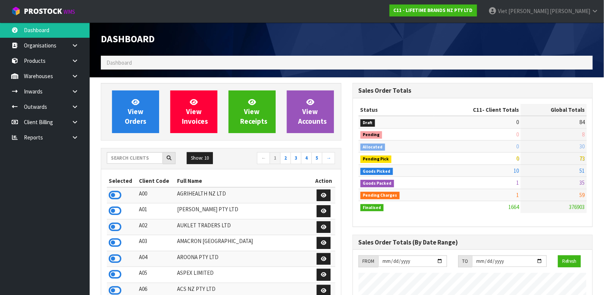 The image size is (604, 295). What do you see at coordinates (156, 195) in the screenshot?
I see `td: A00` at bounding box center [156, 195].